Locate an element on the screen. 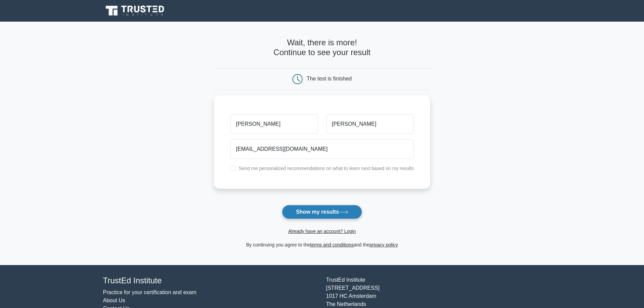  input: First name is located at coordinates (274, 124).